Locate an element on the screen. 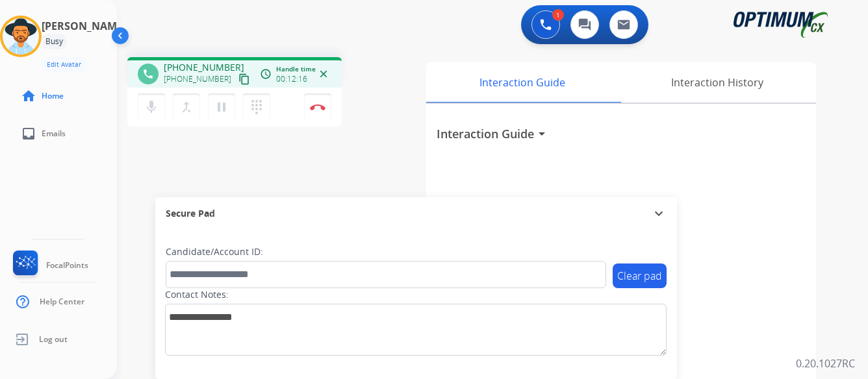 The image size is (868, 379). span: Home is located at coordinates (52, 96).